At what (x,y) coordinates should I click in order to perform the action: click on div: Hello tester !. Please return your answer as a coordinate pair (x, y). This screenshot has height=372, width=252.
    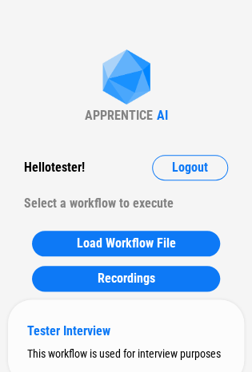
    Looking at the image, I should click on (54, 168).